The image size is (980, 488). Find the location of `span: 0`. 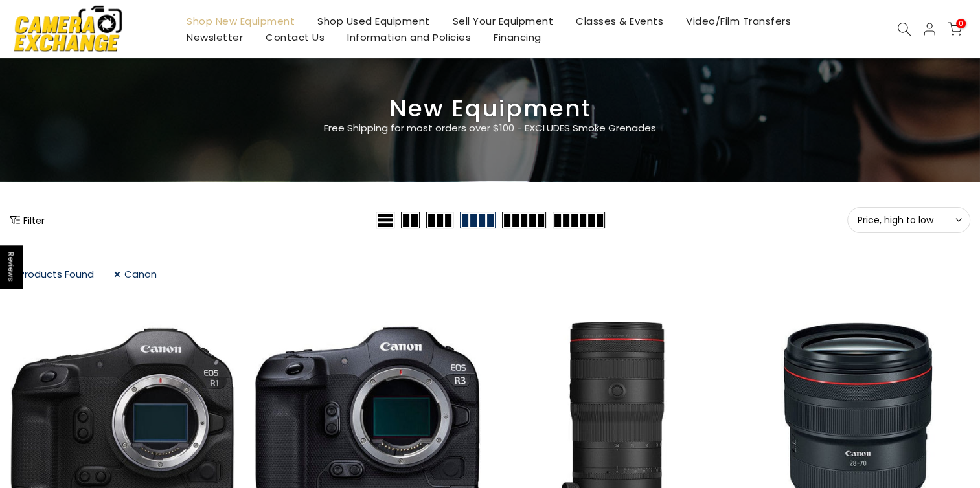

span: 0 is located at coordinates (961, 23).